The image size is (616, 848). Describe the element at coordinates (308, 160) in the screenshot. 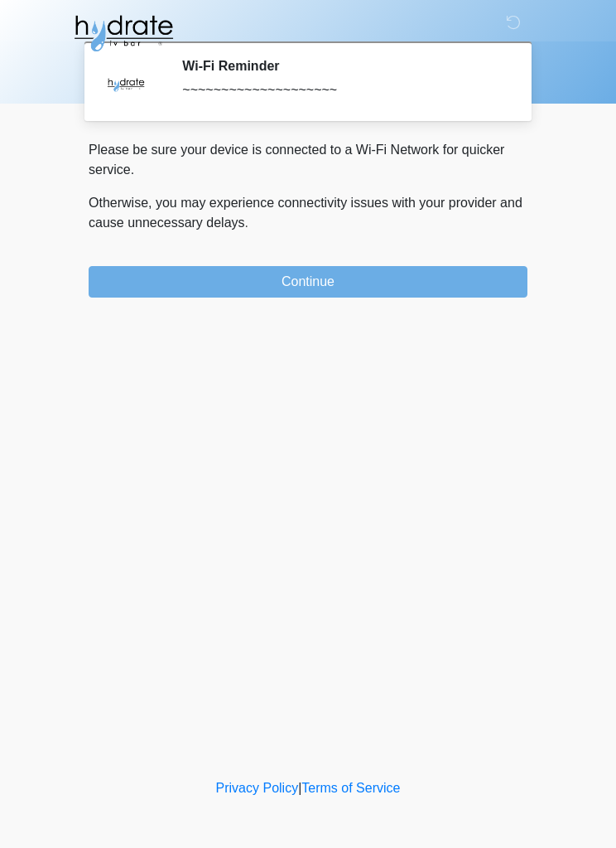

I see `p: Please be sure your device is connected to a Wi-Fi Network for quicker service.` at that location.